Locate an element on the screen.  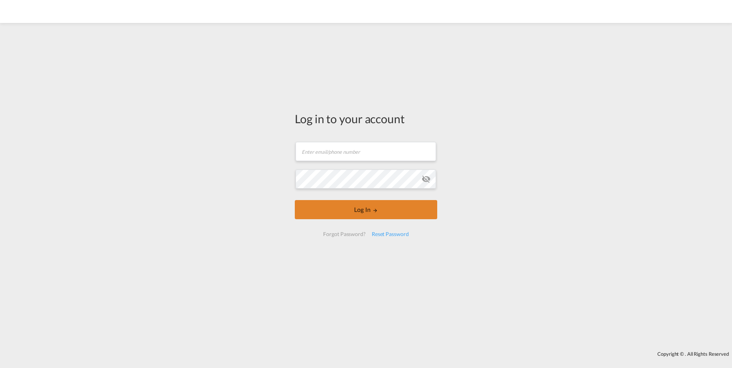
md-icon: icon-eye-off is located at coordinates (426, 179).